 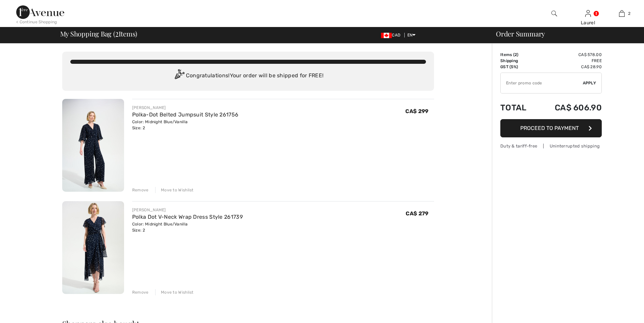 I want to click on span: Apply, so click(x=589, y=83).